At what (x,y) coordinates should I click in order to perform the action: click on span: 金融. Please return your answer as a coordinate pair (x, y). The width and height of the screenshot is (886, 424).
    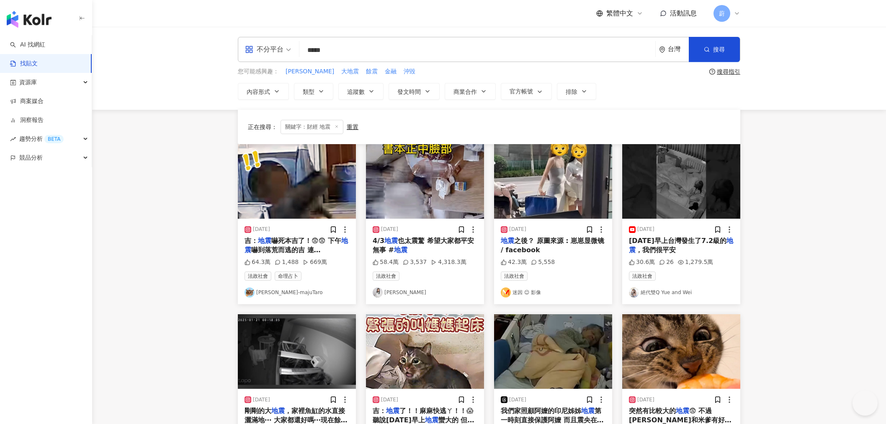
    Looking at the image, I should click on (391, 72).